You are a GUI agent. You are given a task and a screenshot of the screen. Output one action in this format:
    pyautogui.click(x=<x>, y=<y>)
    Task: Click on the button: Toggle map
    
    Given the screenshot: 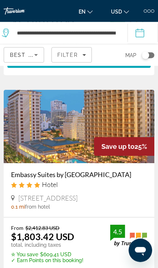 What is the action you would take?
    pyautogui.click(x=145, y=55)
    